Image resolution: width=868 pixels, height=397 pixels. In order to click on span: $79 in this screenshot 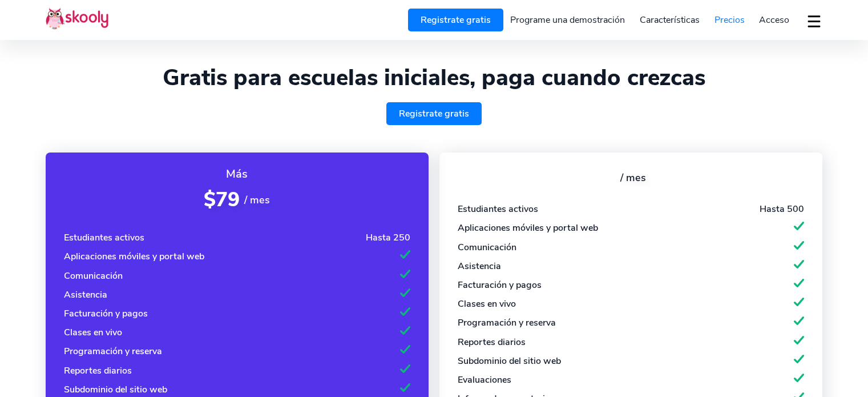, I will do `click(221, 200)`.